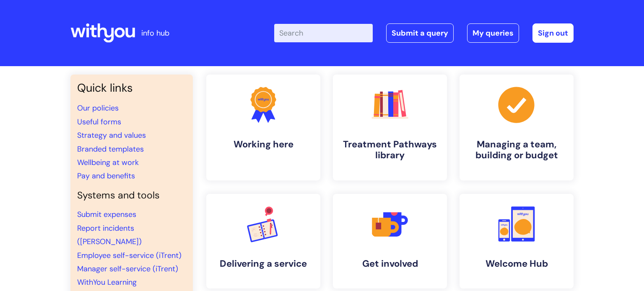  I want to click on h4: Systems and tools, so click(132, 195).